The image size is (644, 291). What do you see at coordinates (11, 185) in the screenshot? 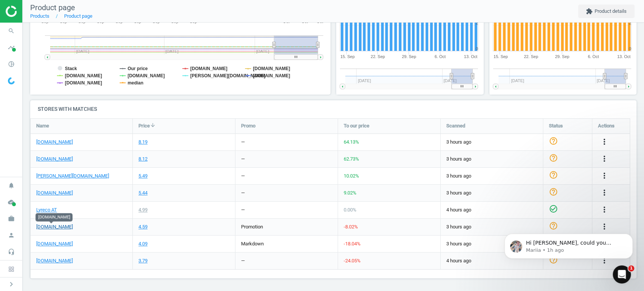
I see `i: notifications` at bounding box center [11, 185].